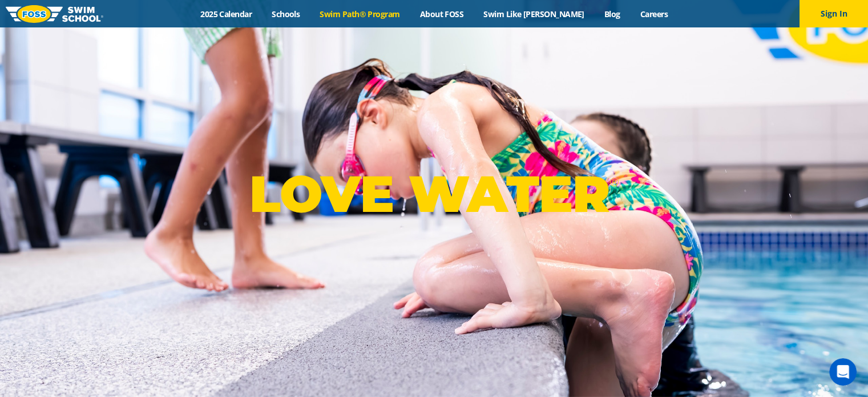 Image resolution: width=868 pixels, height=397 pixels. I want to click on img: FOSS Swim School Logo, so click(54, 14).